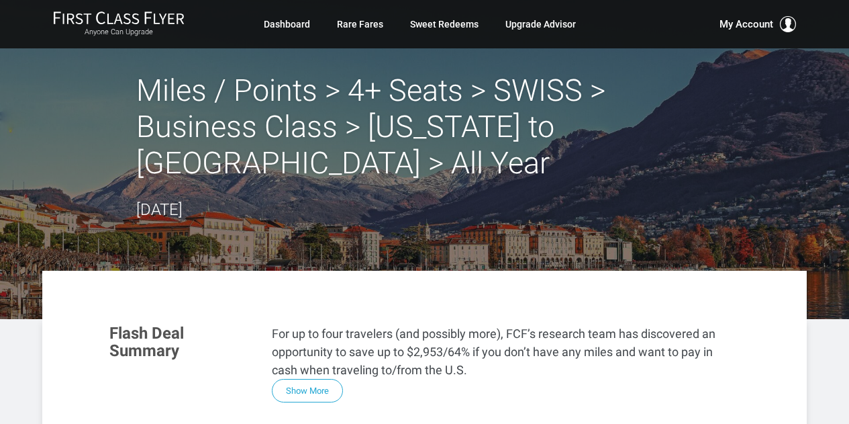  What do you see at coordinates (119, 24) in the screenshot?
I see `a: First Class FlyerAnyone Can Upgrade` at bounding box center [119, 24].